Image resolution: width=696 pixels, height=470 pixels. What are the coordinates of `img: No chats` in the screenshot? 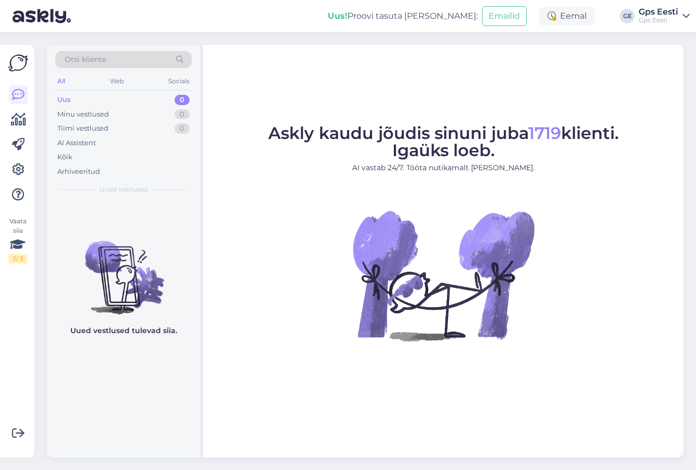 It's located at (123, 269).